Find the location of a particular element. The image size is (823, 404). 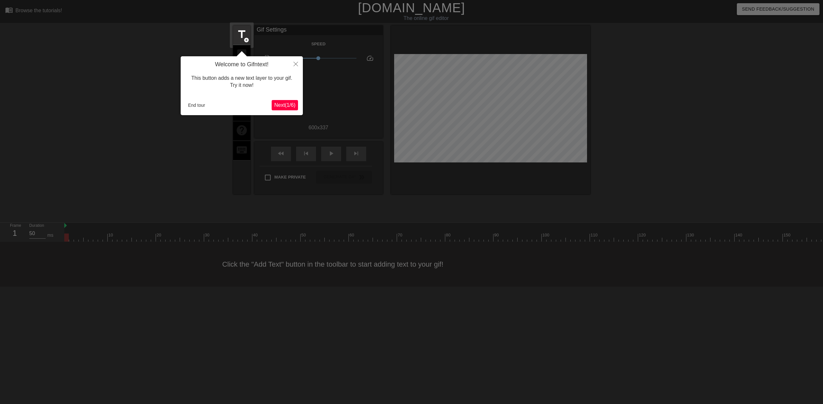

span: Next ( 1 / 6 ) is located at coordinates (285, 105).